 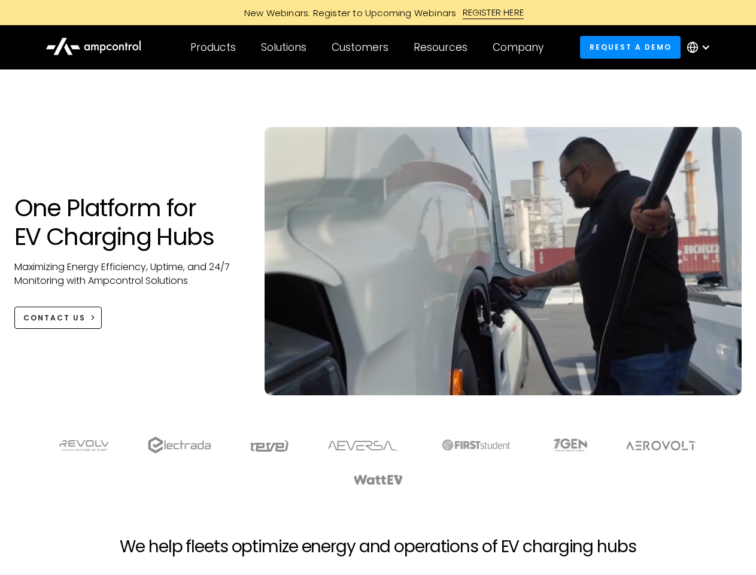 What do you see at coordinates (518, 47) in the screenshot?
I see `div: Company` at bounding box center [518, 47].